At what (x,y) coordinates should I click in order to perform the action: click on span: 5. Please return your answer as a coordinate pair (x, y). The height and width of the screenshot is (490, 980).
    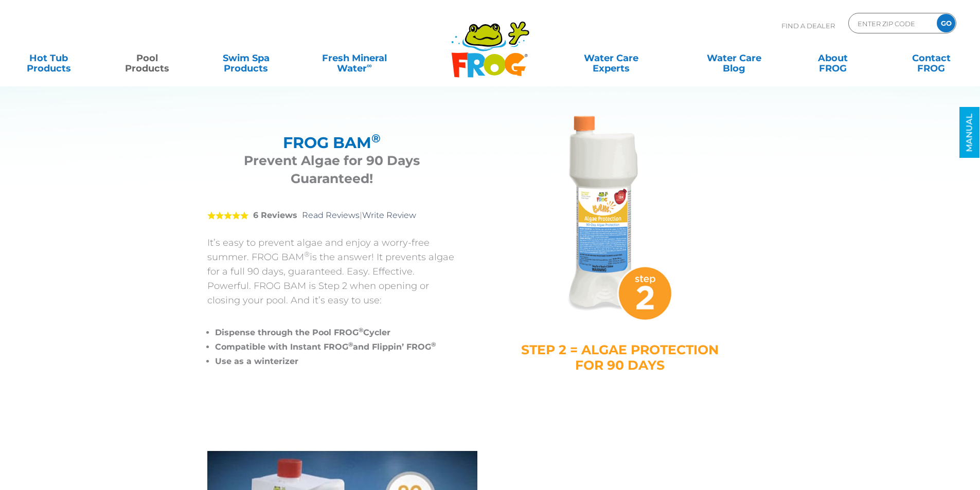
    Looking at the image, I should click on (228, 215).